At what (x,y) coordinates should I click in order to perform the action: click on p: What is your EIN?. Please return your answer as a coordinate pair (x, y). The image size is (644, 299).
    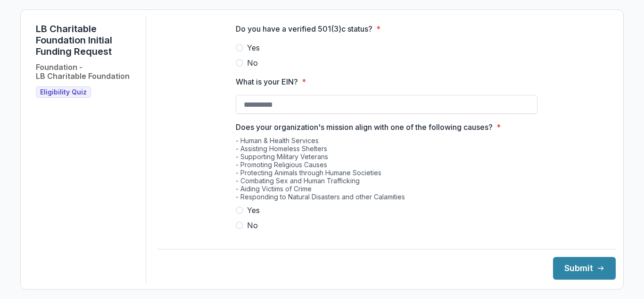
    Looking at the image, I should click on (267, 82).